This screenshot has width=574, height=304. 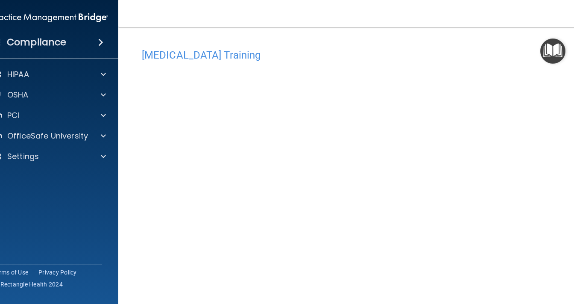 What do you see at coordinates (18, 95) in the screenshot?
I see `p: OSHA` at bounding box center [18, 95].